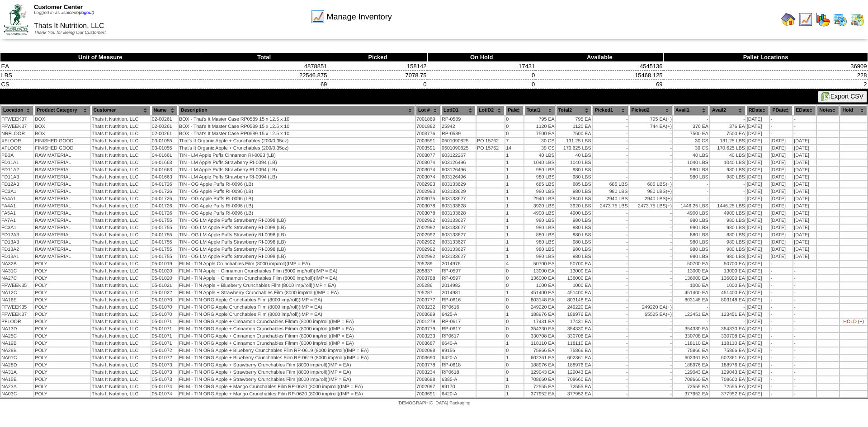 Image resolution: width=868 pixels, height=427 pixels. Describe the element at coordinates (515, 141) in the screenshot. I see `td: 7` at that location.